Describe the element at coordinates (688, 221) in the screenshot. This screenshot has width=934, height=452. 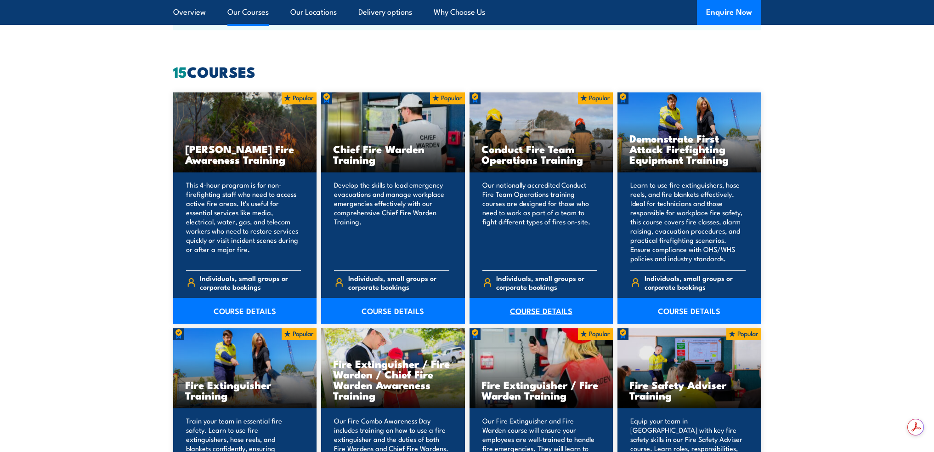
I see `p: Learn to use fire extinguishers, hose reels, and fire blankets effectively. Ideal for technicians...` at that location.